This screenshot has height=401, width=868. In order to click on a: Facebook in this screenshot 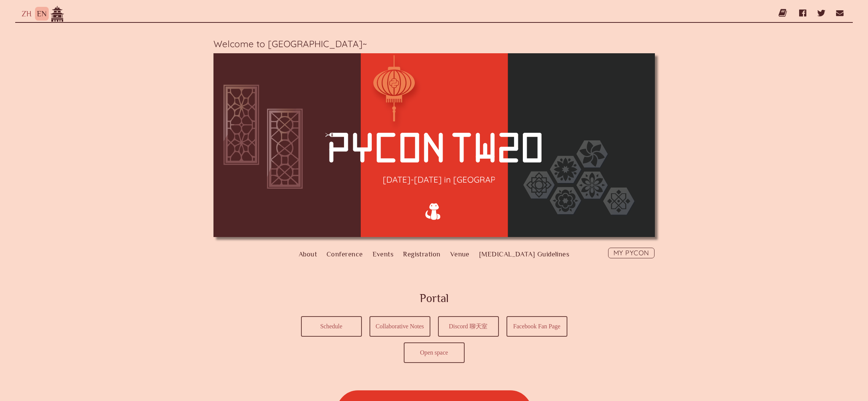, I will do `click(802, 13)`.